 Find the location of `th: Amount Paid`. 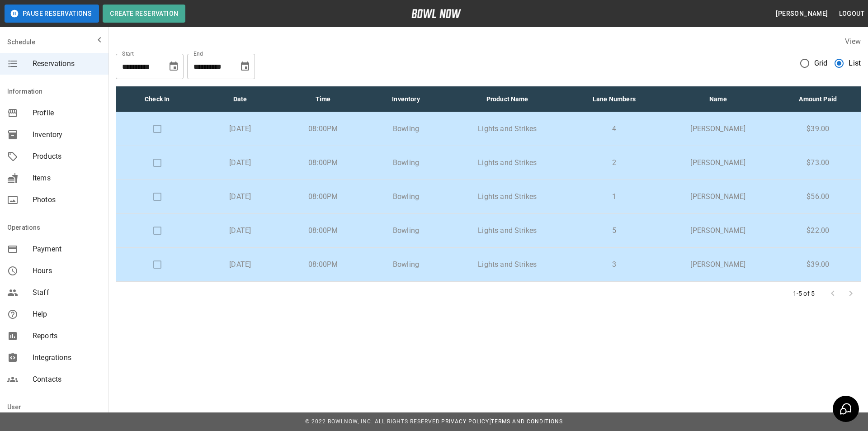

th: Amount Paid is located at coordinates (818, 99).